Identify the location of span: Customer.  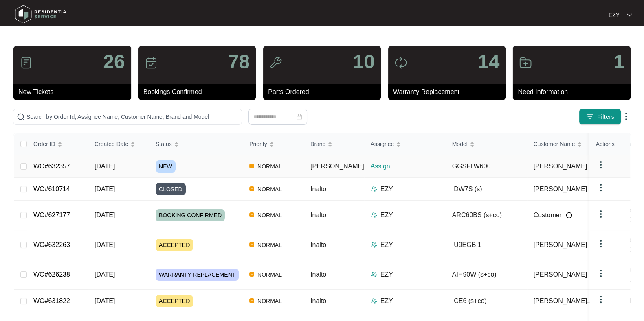
(548, 215).